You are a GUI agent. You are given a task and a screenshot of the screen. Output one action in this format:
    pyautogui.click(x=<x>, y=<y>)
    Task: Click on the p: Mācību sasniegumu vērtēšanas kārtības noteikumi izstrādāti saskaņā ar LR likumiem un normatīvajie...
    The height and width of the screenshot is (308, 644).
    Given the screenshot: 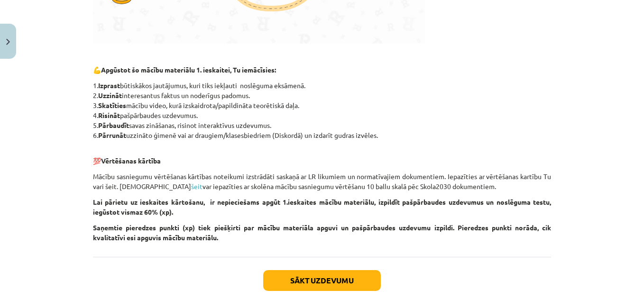 What is the action you would take?
    pyautogui.click(x=322, y=182)
    